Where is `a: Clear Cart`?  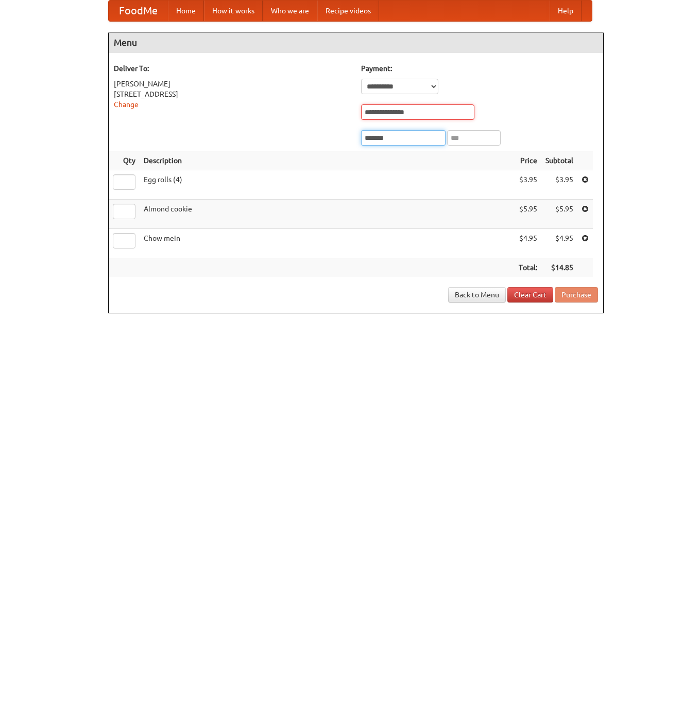
a: Clear Cart is located at coordinates (530, 295).